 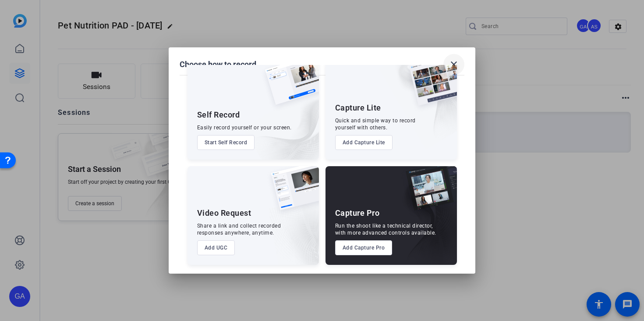 What do you see at coordinates (418, 105) in the screenshot?
I see `img: embarkstudio-capture-lite.png` at bounding box center [418, 105].